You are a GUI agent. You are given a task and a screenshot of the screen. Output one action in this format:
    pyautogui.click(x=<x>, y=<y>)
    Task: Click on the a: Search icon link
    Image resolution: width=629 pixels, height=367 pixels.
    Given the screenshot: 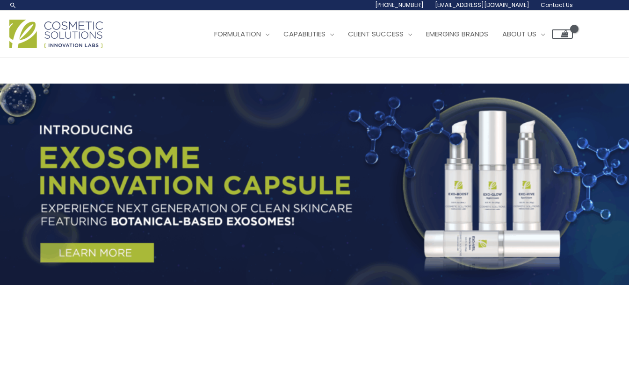 What is the action you would take?
    pyautogui.click(x=13, y=5)
    